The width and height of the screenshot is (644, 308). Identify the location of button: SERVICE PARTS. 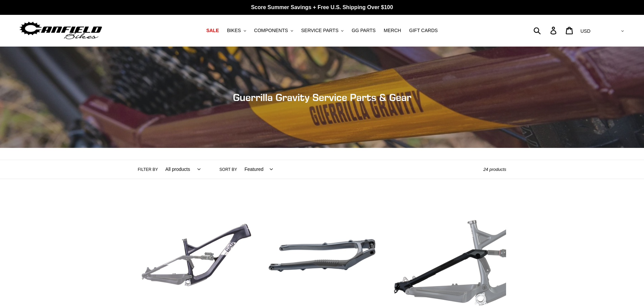
(322, 31).